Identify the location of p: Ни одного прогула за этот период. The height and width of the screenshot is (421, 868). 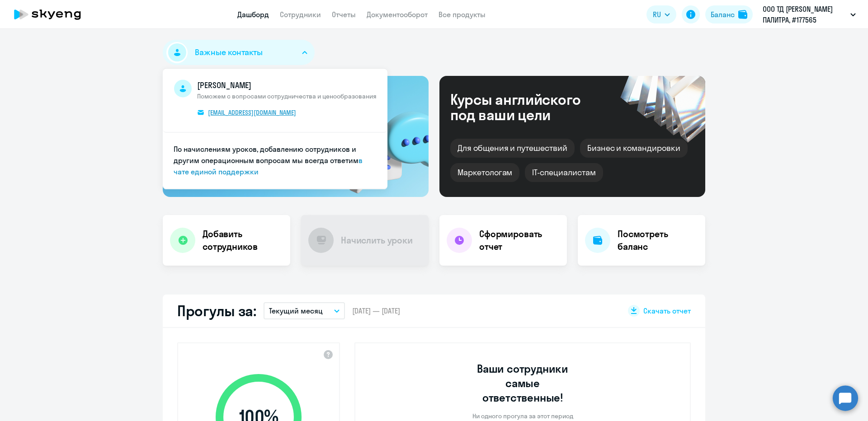
(522, 416).